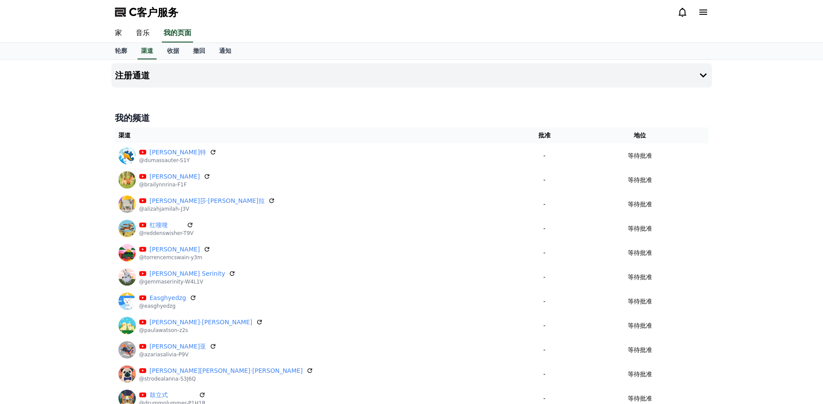 This screenshot has width=823, height=404. Describe the element at coordinates (127, 374) in the screenshot. I see `img: 斯特罗德·阿兰娜` at that location.